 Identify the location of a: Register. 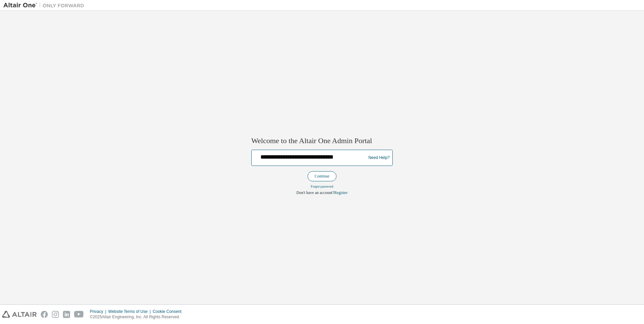
(341, 193).